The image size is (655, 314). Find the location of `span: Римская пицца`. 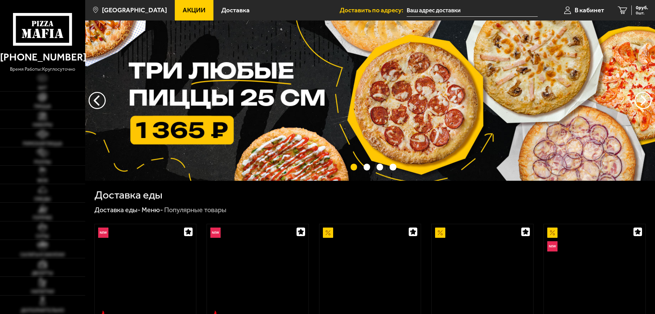

span: Римская пицца is located at coordinates (42, 144).